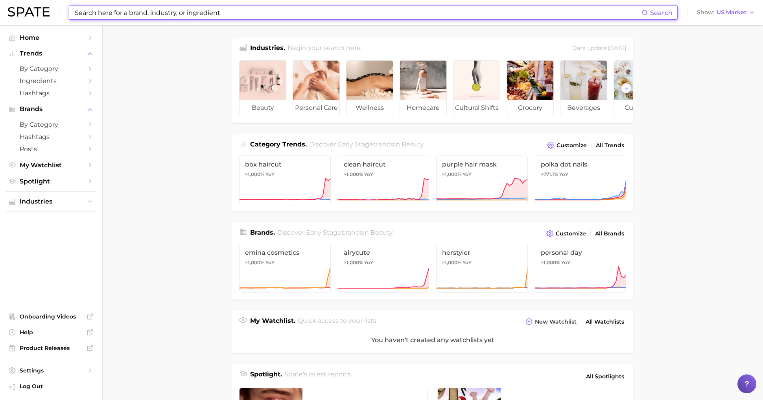 The image size is (763, 400). Describe the element at coordinates (51, 124) in the screenshot. I see `a: by Category` at that location.